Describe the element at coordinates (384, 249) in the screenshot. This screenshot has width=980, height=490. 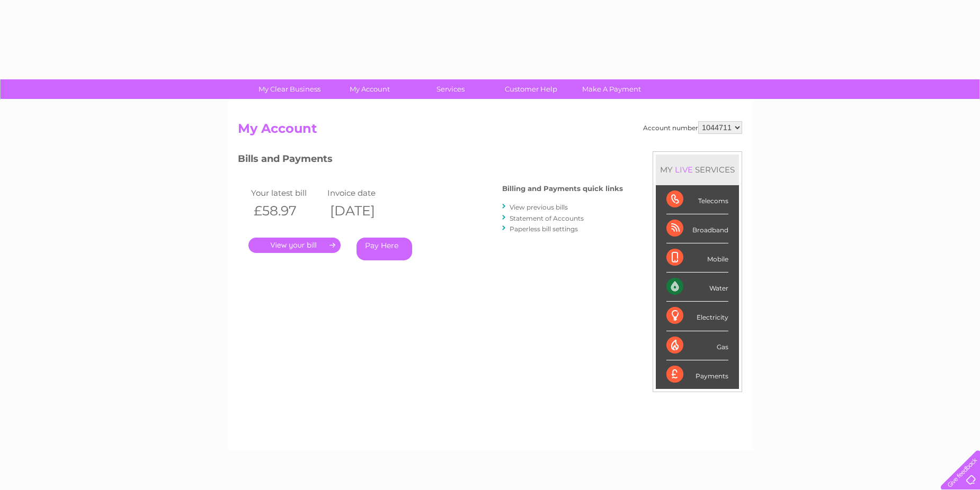
I see `a: Pay Here` at that location.